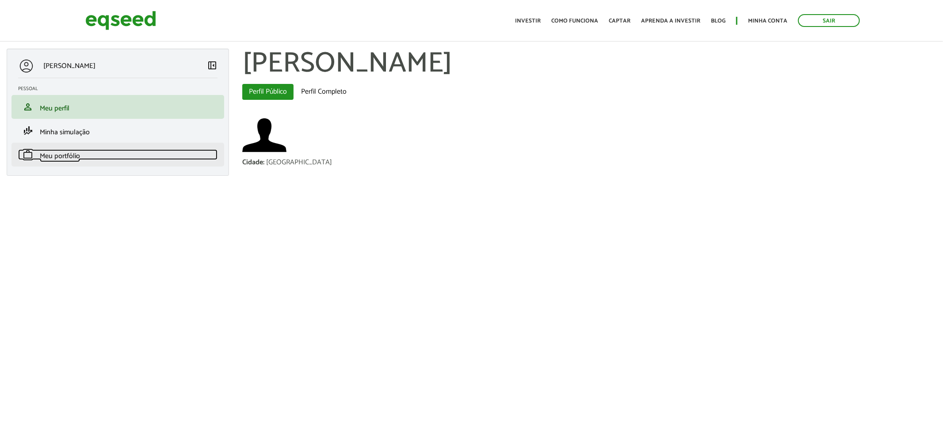 The width and height of the screenshot is (943, 447). I want to click on div: Cidade, so click(254, 163).